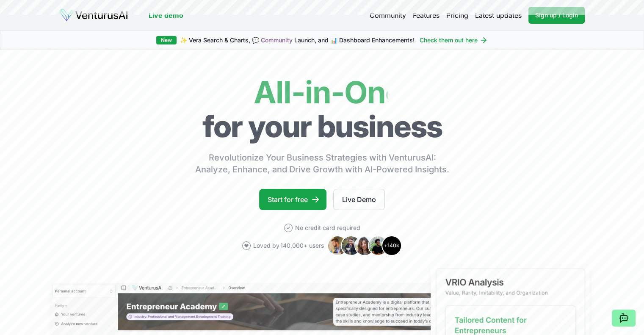 This screenshot has width=644, height=335. What do you see at coordinates (166, 15) in the screenshot?
I see `a: Live demo` at bounding box center [166, 15].